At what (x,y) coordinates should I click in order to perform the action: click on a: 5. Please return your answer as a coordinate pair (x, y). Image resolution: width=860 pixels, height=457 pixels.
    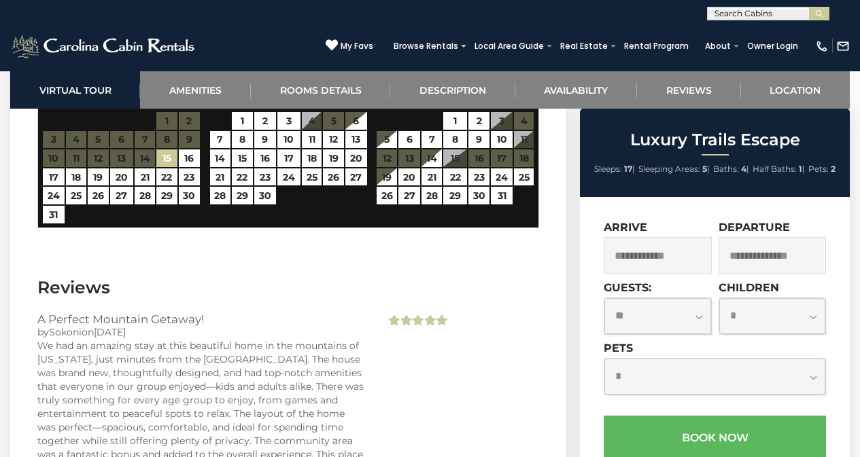
    Looking at the image, I should click on (387, 140).